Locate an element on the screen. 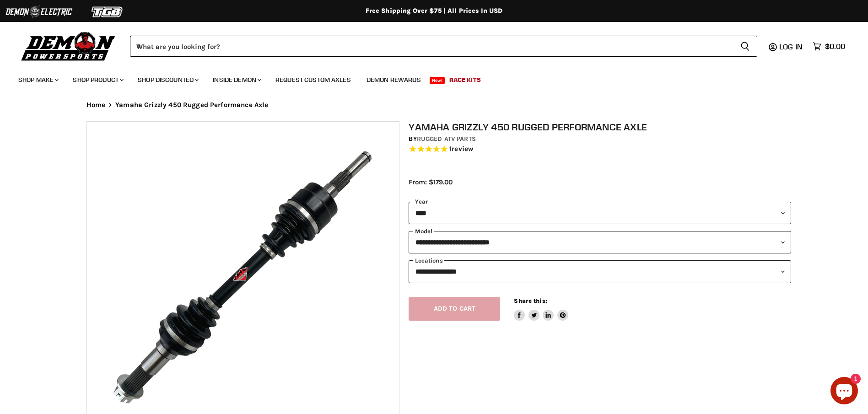 This screenshot has width=868, height=414. input: When autocomplete results are available use up and down arrows to review and enter to select is located at coordinates (431, 46).